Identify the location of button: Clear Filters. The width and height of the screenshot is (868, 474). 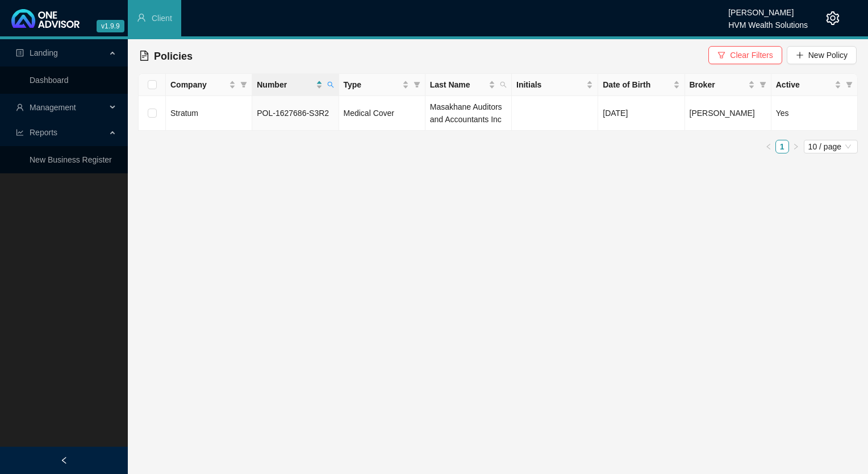
(745, 55).